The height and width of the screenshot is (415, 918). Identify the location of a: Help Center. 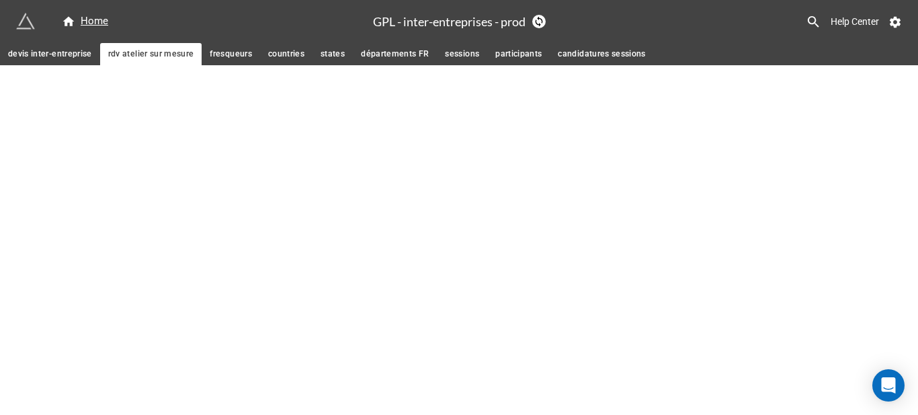
(855, 22).